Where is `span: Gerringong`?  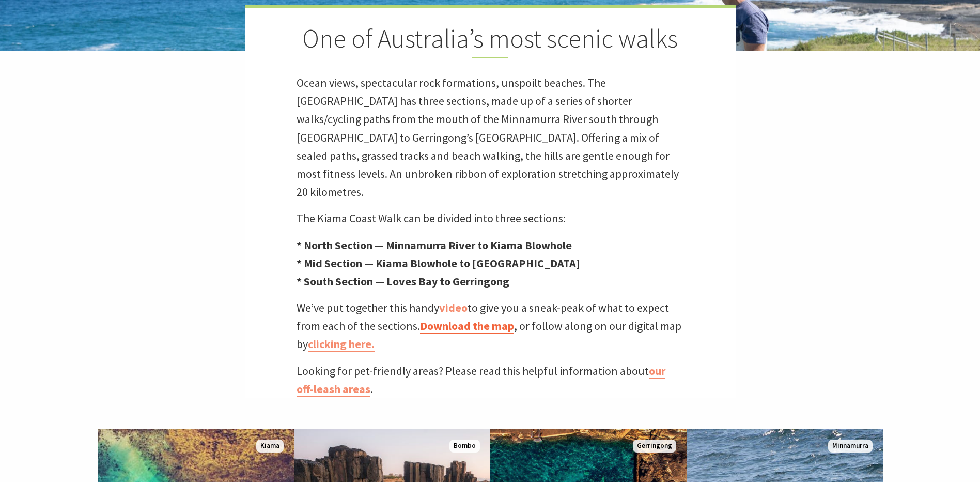 span: Gerringong is located at coordinates (654, 445).